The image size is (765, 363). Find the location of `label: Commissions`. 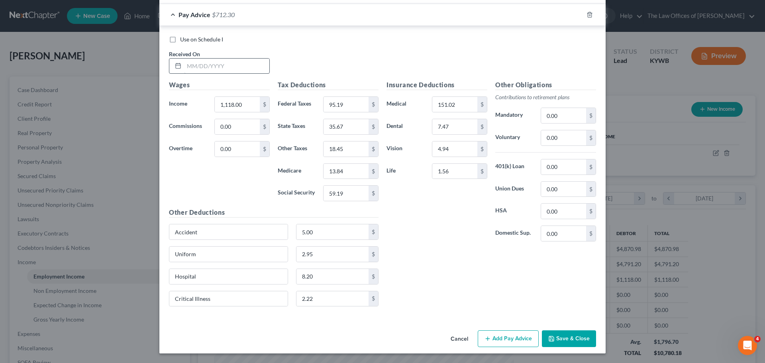

label: Commissions is located at coordinates (188, 127).